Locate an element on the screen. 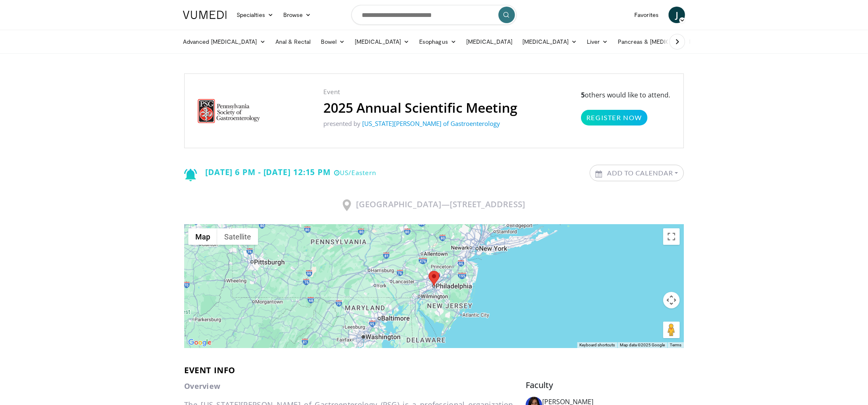 Image resolution: width=868 pixels, height=405 pixels. strong: Overview is located at coordinates (202, 386).